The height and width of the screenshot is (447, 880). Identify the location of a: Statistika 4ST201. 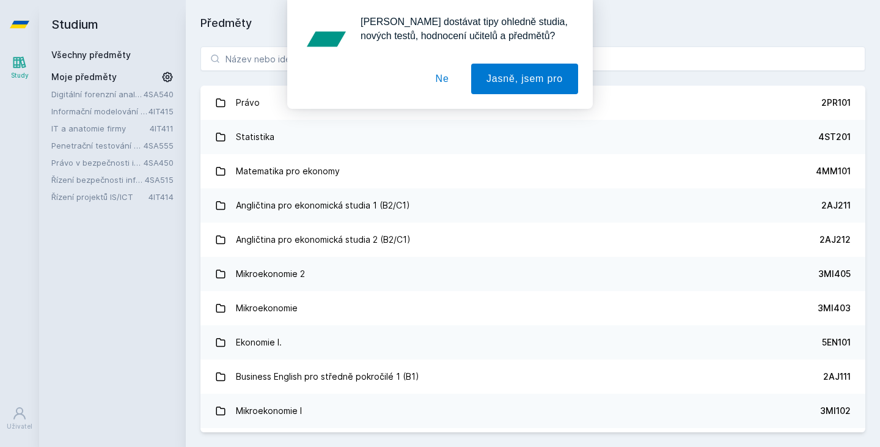
(533, 137).